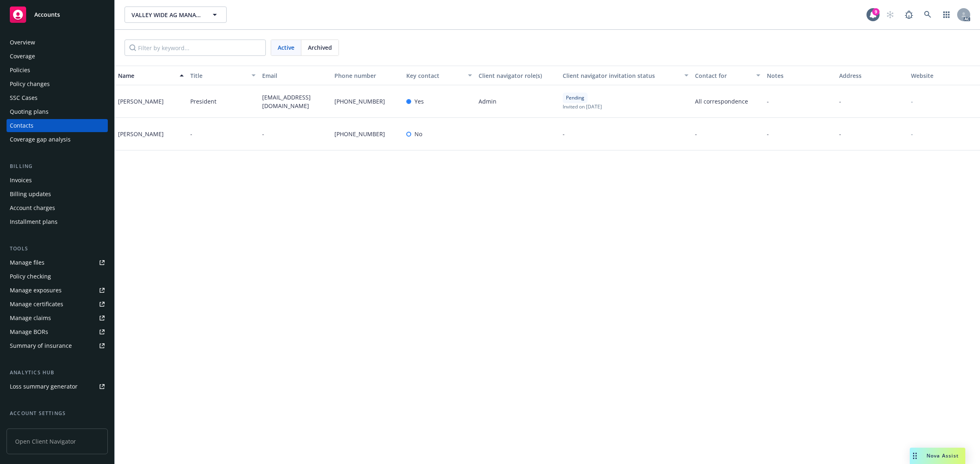  What do you see at coordinates (175, 15) in the screenshot?
I see `button: VALLEY WIDE AG MANAGEMENT, INC.` at bounding box center [175, 15].